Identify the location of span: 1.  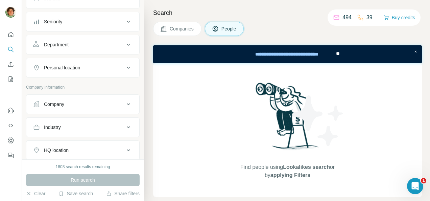
(424, 181).